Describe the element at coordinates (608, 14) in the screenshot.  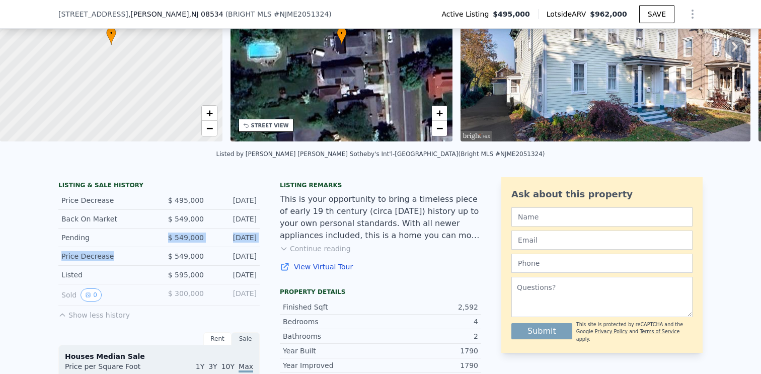
I see `span: $962,000` at that location.